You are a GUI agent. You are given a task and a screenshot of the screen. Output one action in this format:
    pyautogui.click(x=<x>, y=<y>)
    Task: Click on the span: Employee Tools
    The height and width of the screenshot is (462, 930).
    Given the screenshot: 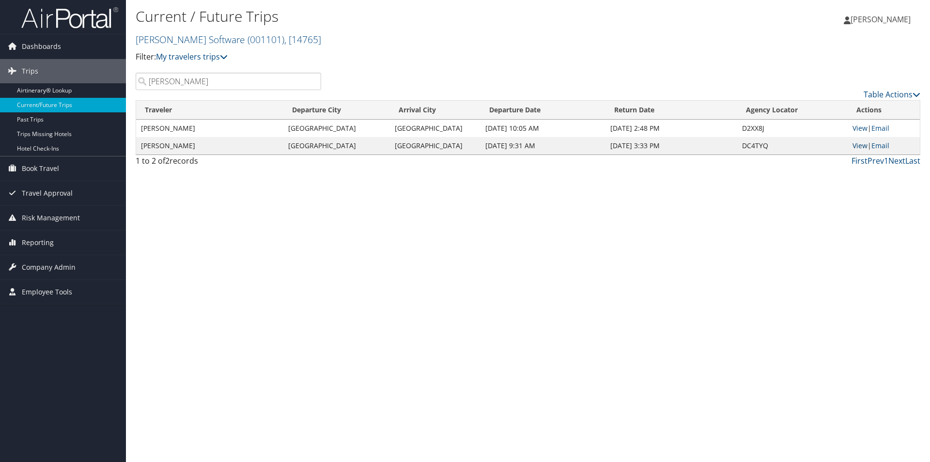 What is the action you would take?
    pyautogui.click(x=47, y=292)
    